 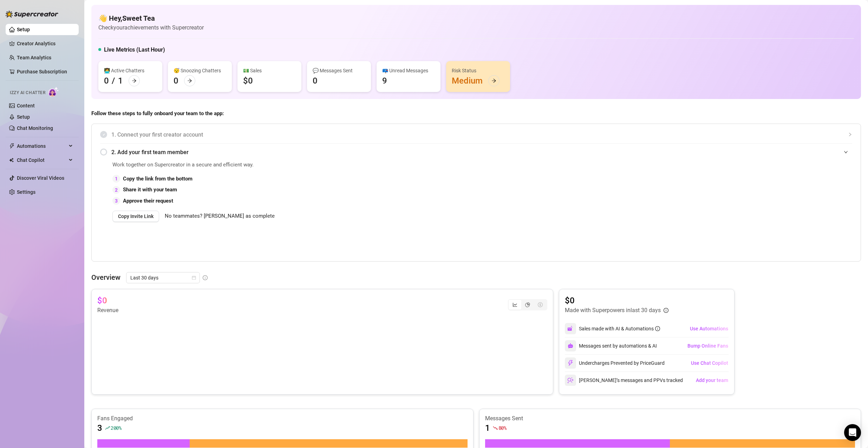 What do you see at coordinates (107, 310) in the screenshot?
I see `article: Revenue` at bounding box center [107, 310].